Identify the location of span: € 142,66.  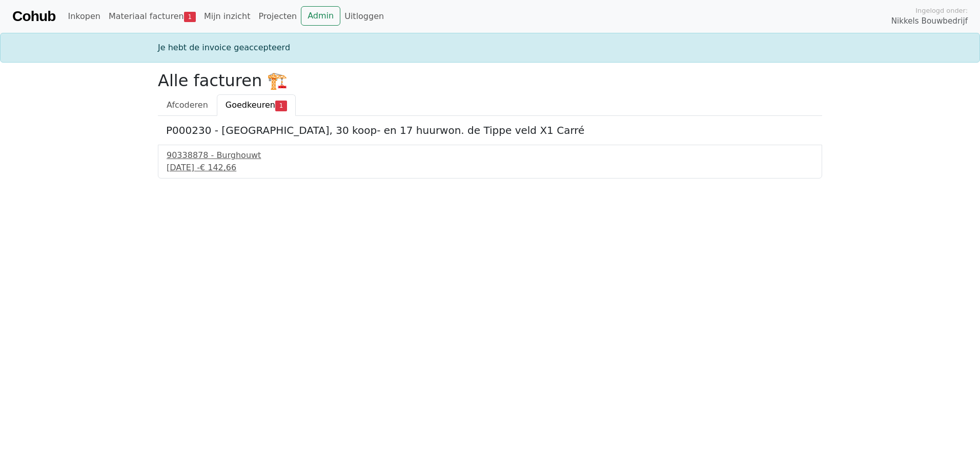
(218, 168).